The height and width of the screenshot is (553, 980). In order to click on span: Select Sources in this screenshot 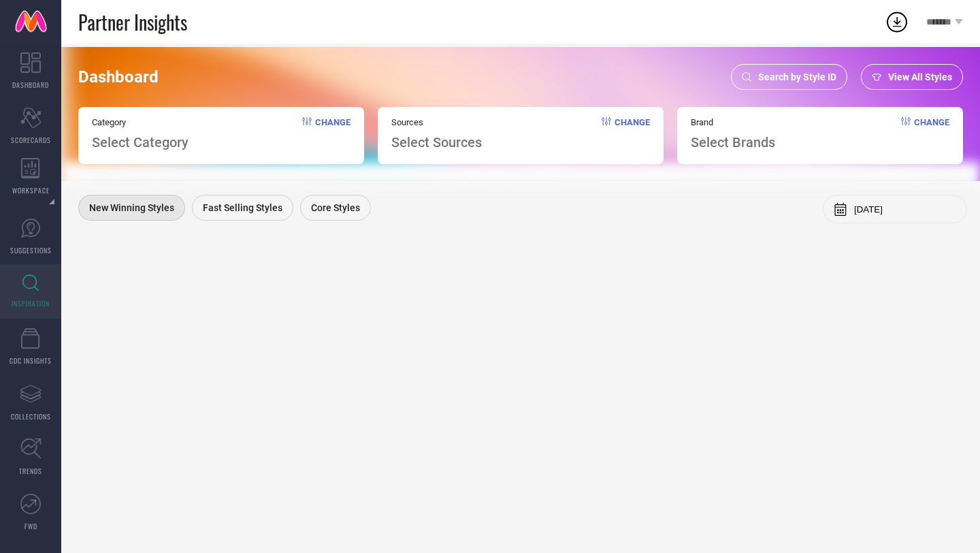, I will do `click(436, 142)`.